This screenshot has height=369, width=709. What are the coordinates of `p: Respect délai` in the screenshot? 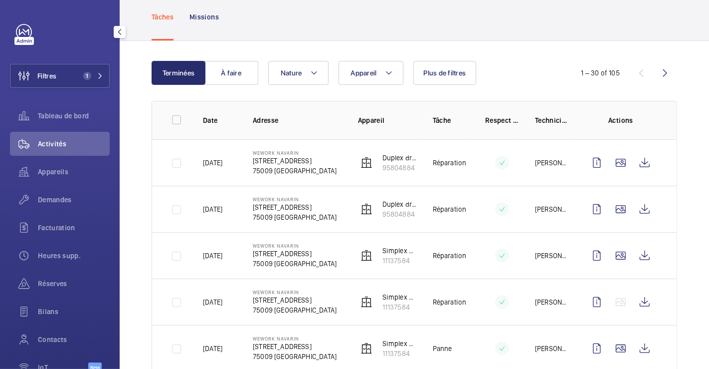 It's located at (502, 120).